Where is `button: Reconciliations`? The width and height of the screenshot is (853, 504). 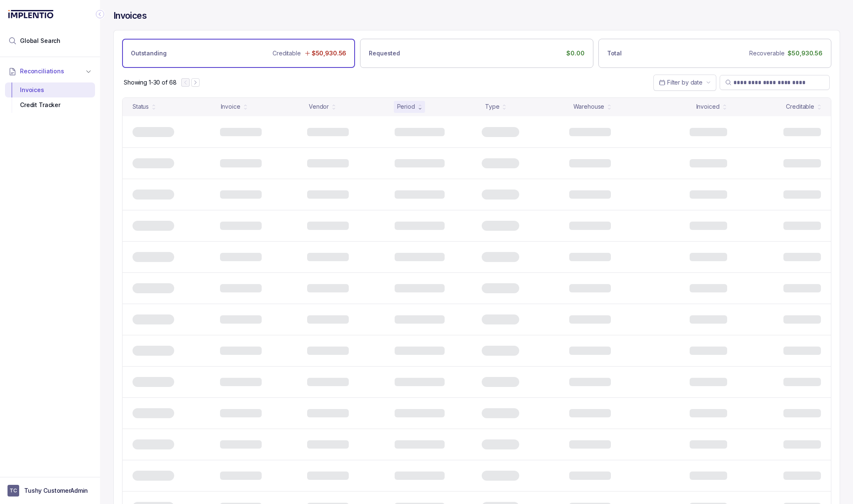 button: Reconciliations is located at coordinates (50, 71).